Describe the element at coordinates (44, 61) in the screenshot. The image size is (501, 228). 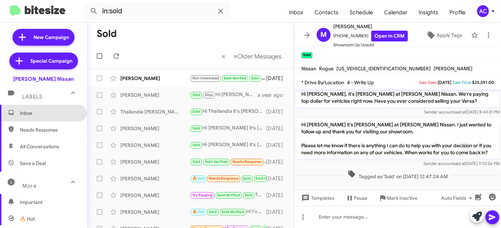
I see `a: Special Campaign` at that location.